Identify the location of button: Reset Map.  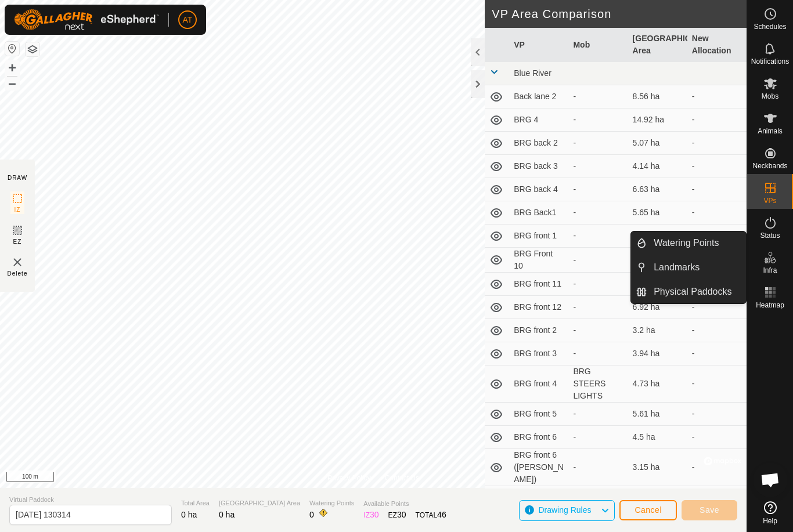
(12, 49).